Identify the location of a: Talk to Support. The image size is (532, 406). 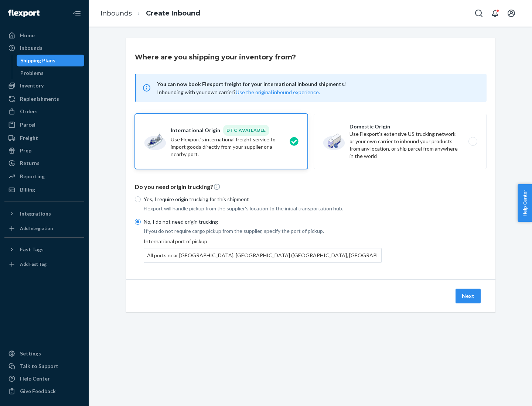
(44, 366).